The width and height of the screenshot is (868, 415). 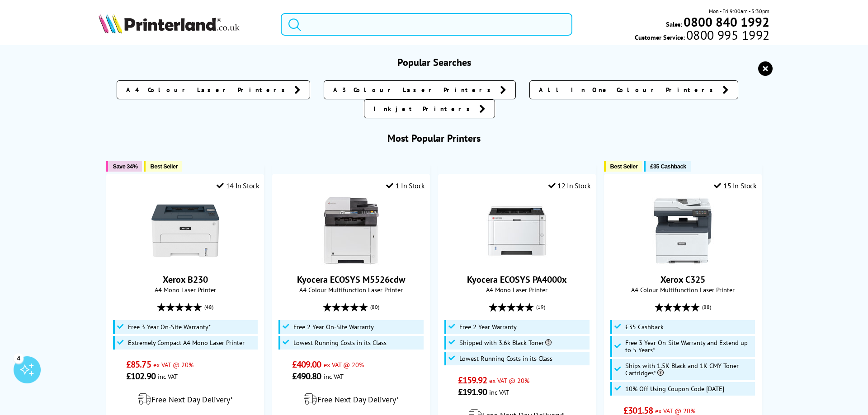 I want to click on div: 4, so click(x=18, y=358).